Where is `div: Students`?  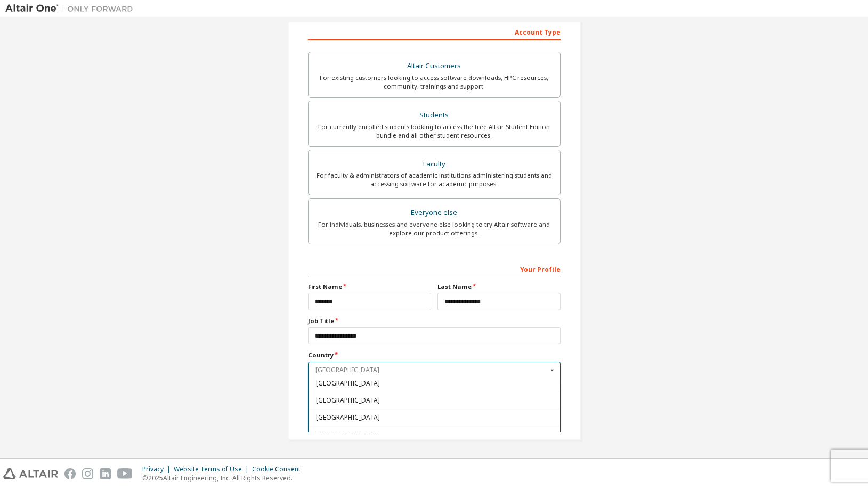
div: Students is located at coordinates (435, 115).